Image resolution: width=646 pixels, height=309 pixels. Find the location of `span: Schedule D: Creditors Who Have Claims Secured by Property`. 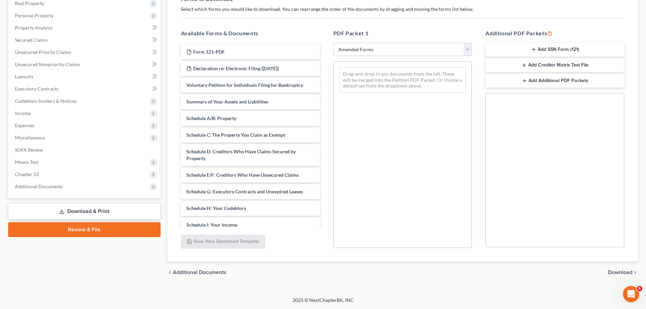

span: Schedule D: Creditors Who Have Claims Secured by Property is located at coordinates (241, 155).